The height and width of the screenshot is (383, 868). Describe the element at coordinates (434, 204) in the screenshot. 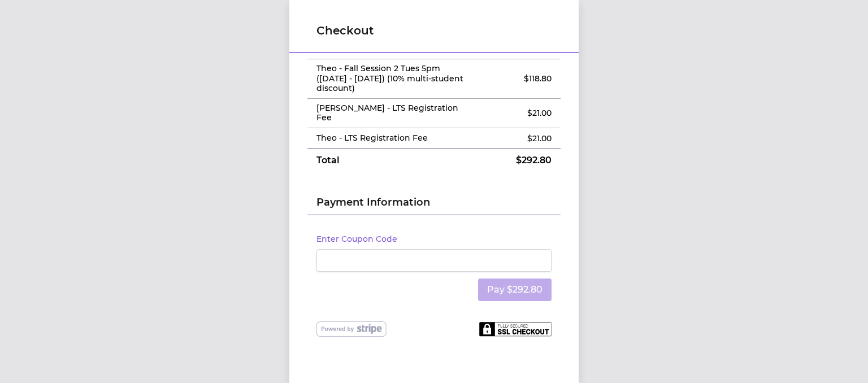

I see `h2: Payment Information` at that location.